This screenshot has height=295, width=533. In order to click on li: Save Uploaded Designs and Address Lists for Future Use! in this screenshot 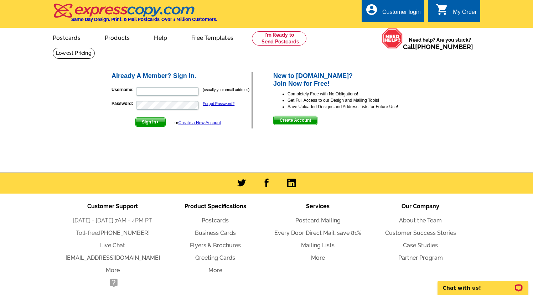, I will do `click(355, 107)`.